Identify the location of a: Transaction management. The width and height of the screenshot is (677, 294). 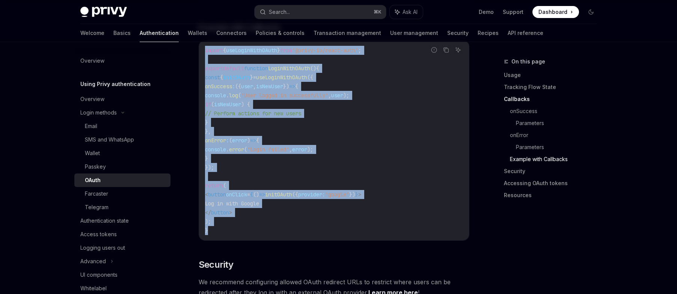
(348, 33).